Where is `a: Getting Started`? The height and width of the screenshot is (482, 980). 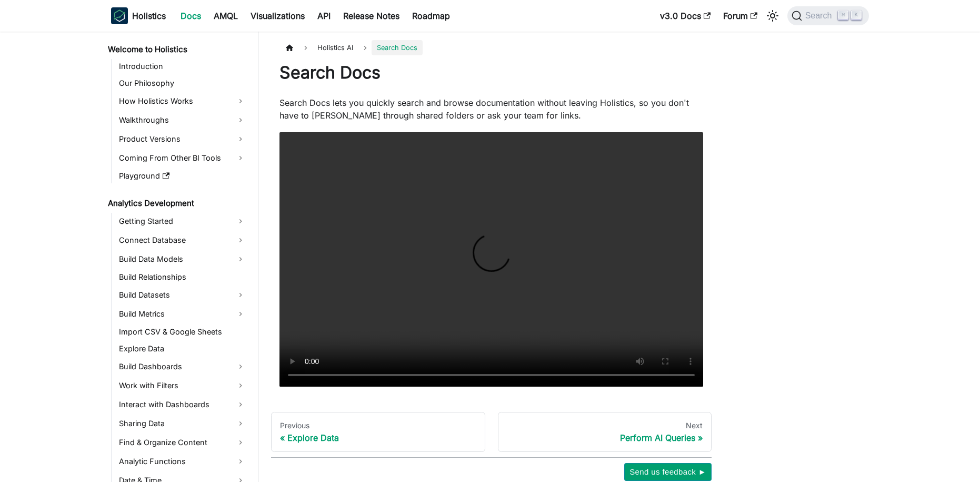
a: Getting Started is located at coordinates (182, 221).